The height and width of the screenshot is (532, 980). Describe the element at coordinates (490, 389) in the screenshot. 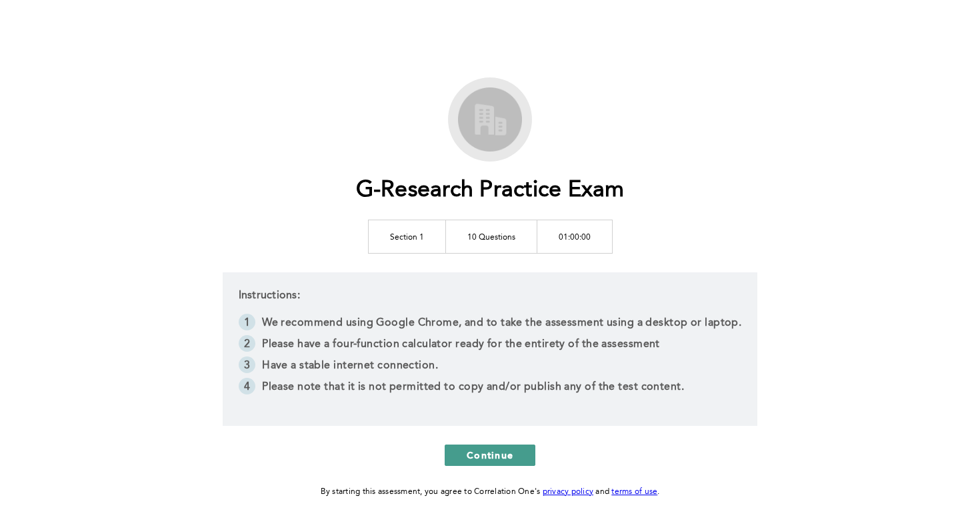

I see `li: Please note that it is not permitted to copy and/or publish any of the test content.` at that location.